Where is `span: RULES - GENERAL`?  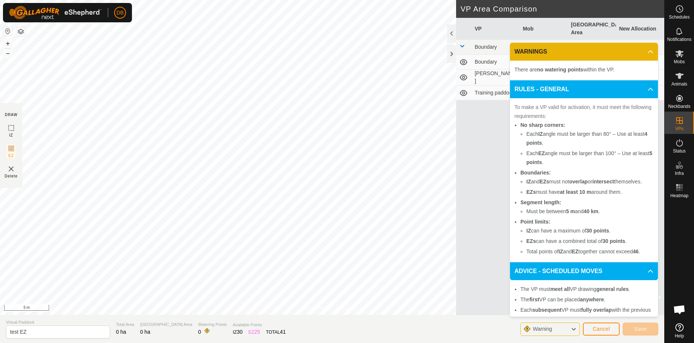
span: RULES - GENERAL is located at coordinates (542, 89).